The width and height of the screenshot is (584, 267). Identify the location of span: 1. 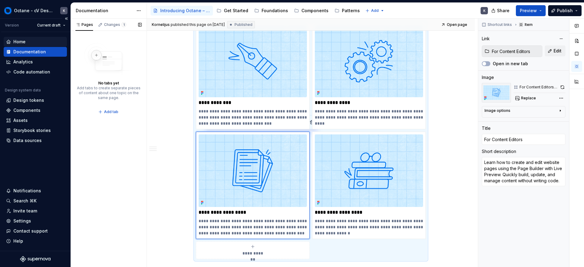
(124, 25).